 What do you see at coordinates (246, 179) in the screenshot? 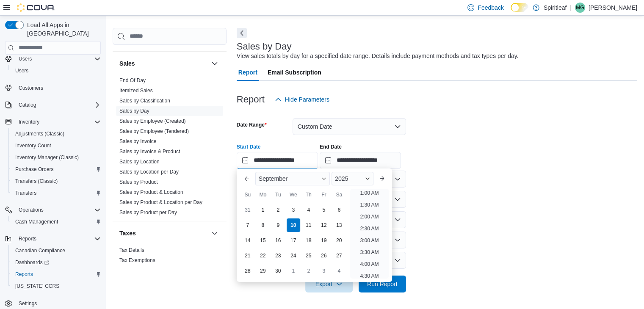
I see `button: Previous Month` at bounding box center [246, 179].